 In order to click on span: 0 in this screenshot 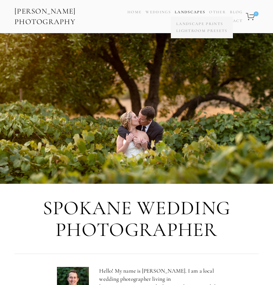, I will do `click(256, 14)`.